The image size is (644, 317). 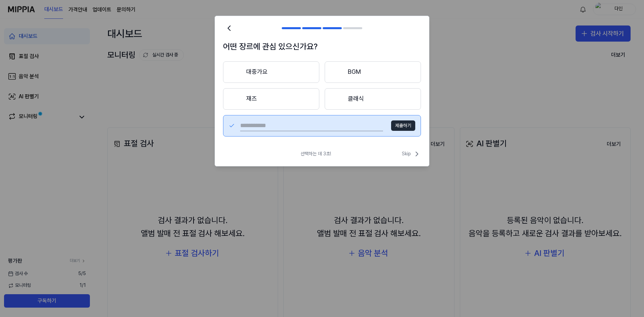 I want to click on span: 선택하는 데 3초!, so click(x=316, y=154).